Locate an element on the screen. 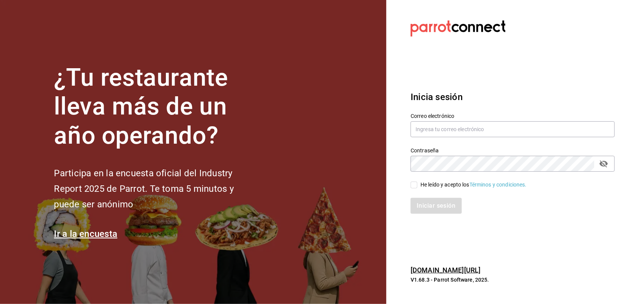  h2: Participa en la encuesta oficial del Industry Report 2025 de Parrot. Te toma 5 minutos y puede se... is located at coordinates (157, 189).